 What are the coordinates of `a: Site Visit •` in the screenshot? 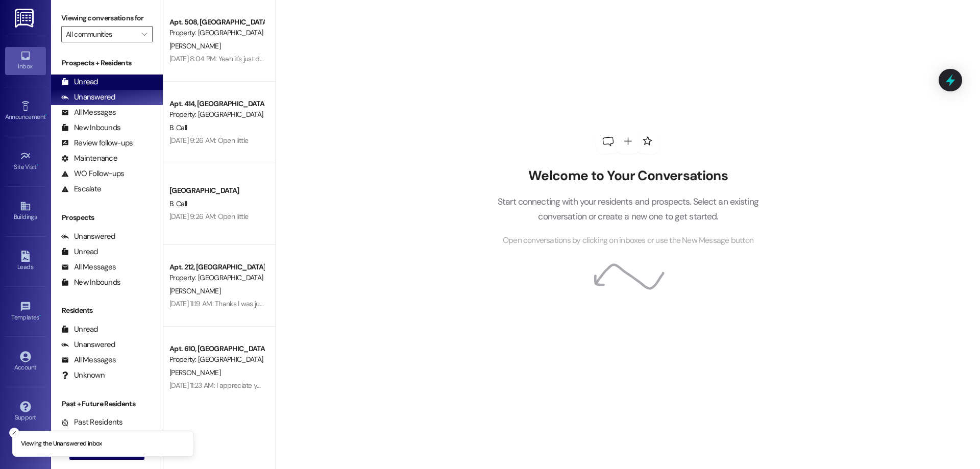 It's located at (25, 161).